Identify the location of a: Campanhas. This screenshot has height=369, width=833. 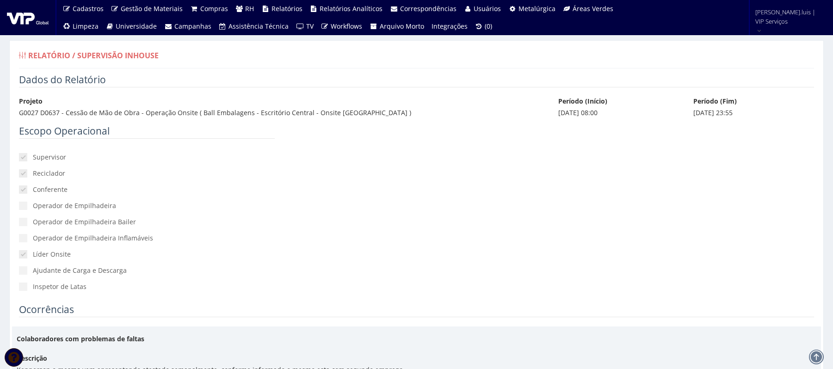
(188, 26).